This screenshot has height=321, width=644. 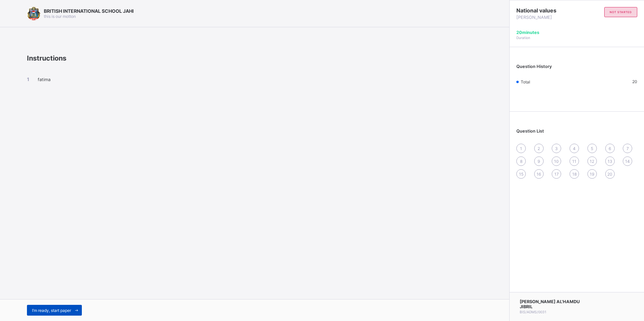 I want to click on span: I’m ready, start paper, so click(x=51, y=311).